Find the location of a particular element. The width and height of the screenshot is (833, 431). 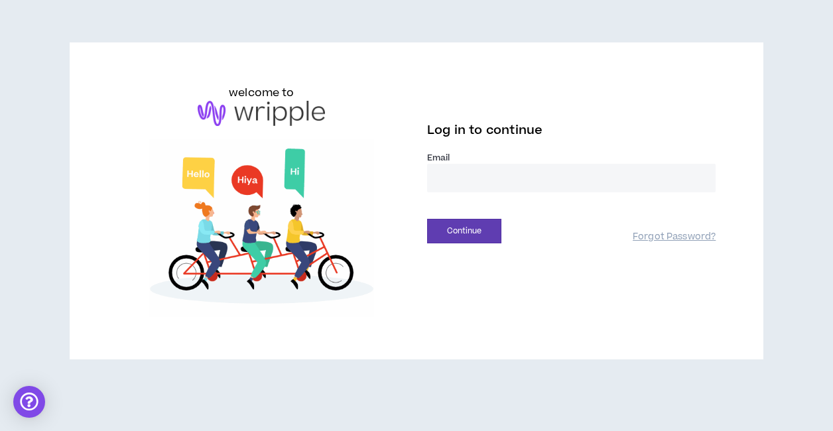

label: Email is located at coordinates (571, 158).